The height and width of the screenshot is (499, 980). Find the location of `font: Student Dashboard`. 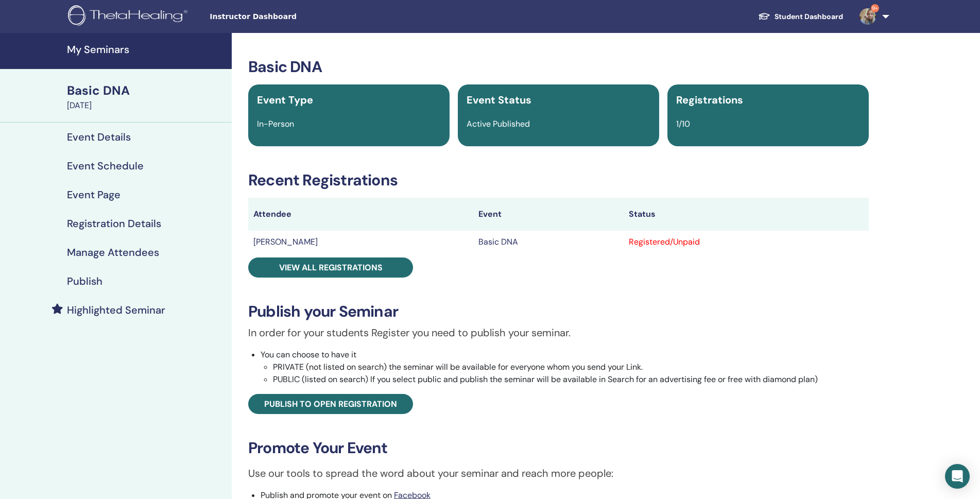

font: Student Dashboard is located at coordinates (808, 16).